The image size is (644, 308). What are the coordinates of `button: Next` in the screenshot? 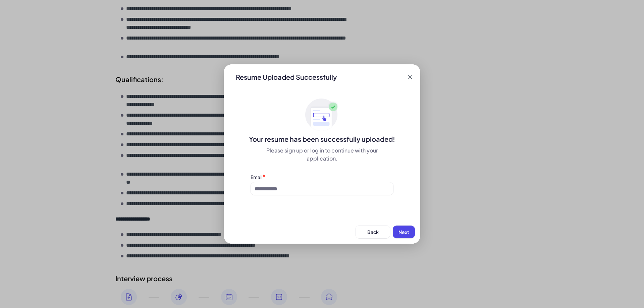 It's located at (404, 232).